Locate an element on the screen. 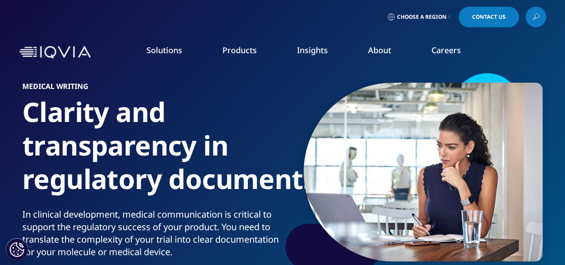  a: Products is located at coordinates (239, 50).